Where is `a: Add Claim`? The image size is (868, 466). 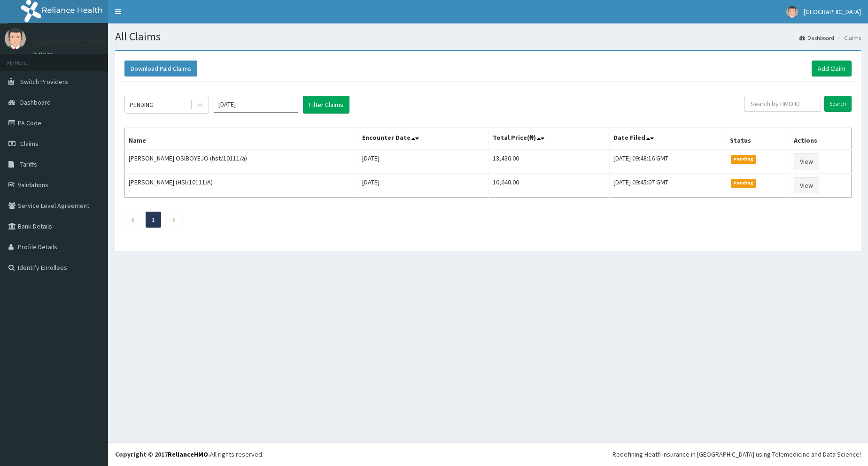
a: Add Claim is located at coordinates (831, 69).